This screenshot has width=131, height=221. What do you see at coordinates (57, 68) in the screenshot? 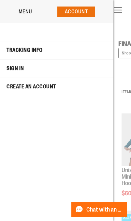
I see `a: Sign In` at bounding box center [57, 68].